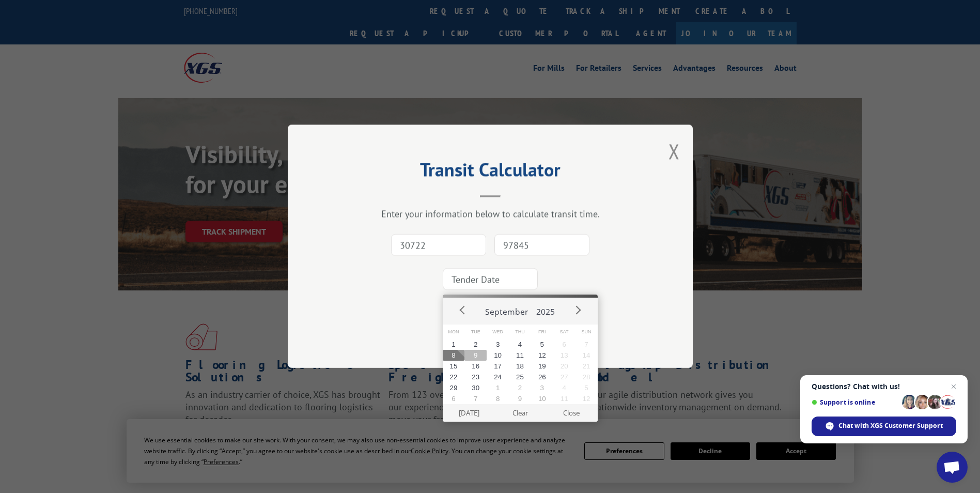 This screenshot has width=980, height=493. Describe the element at coordinates (890, 426) in the screenshot. I see `span: Chat with XGS Customer Support` at that location.